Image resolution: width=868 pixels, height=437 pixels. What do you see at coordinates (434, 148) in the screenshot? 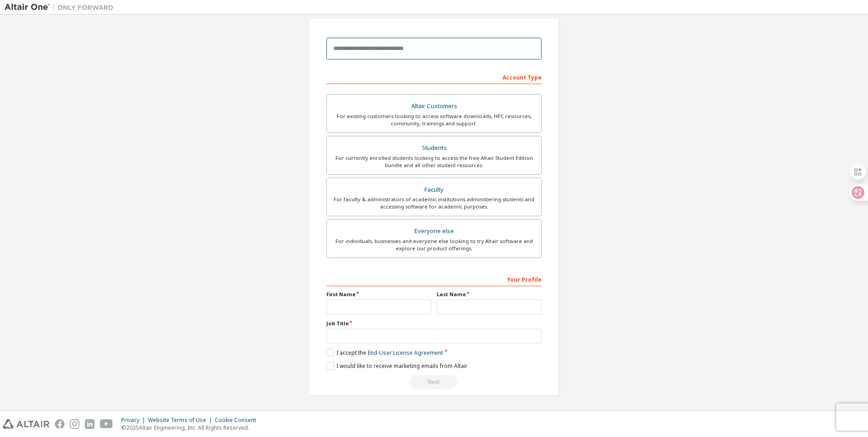
I see `div: Students` at bounding box center [434, 148].